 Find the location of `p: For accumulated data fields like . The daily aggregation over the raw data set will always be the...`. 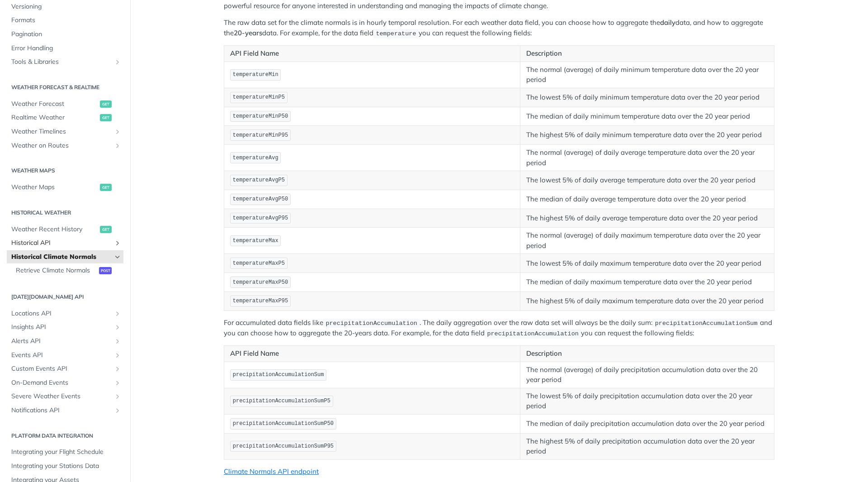

p: For accumulated data fields like . The daily aggregation over the raw data set will always be the... is located at coordinates (500, 328).